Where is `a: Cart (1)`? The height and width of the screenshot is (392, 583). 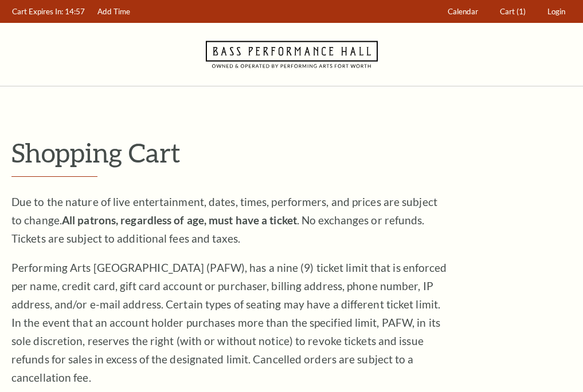 a: Cart (1) is located at coordinates (513, 11).